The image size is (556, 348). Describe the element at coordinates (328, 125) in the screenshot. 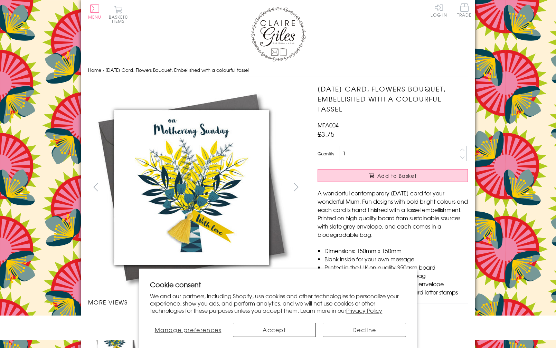

I see `span: MTA004` at that location.